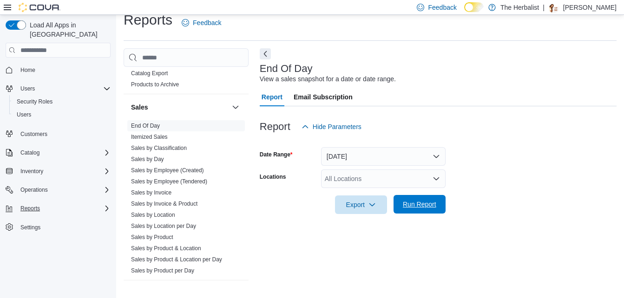 The image size is (624, 298). What do you see at coordinates (58, 70) in the screenshot?
I see `button: Home` at bounding box center [58, 70].